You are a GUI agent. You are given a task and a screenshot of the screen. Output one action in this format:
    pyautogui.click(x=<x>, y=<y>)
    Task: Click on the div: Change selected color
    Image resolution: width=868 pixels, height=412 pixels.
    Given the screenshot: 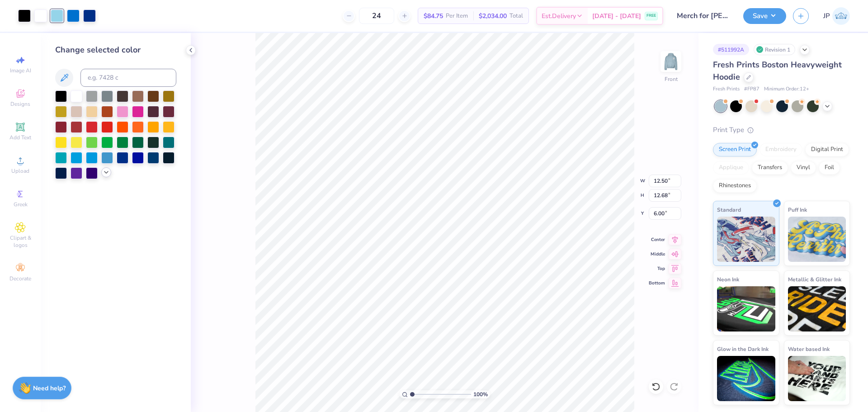 What is the action you would take?
    pyautogui.click(x=116, y=50)
    